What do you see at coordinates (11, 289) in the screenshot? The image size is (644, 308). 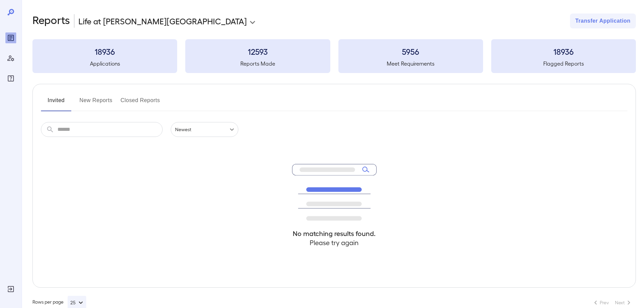 I see `div: Log Out` at bounding box center [11, 289].